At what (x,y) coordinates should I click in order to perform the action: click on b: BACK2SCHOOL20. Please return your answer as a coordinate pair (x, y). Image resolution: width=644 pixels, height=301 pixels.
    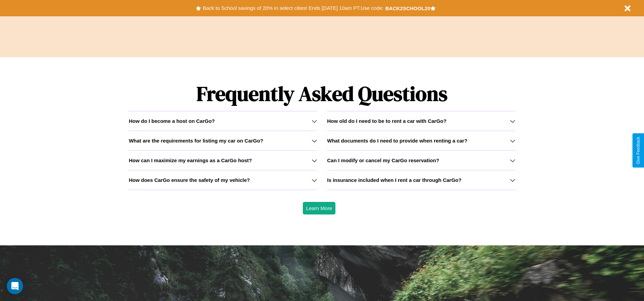
    Looking at the image, I should click on (408, 8).